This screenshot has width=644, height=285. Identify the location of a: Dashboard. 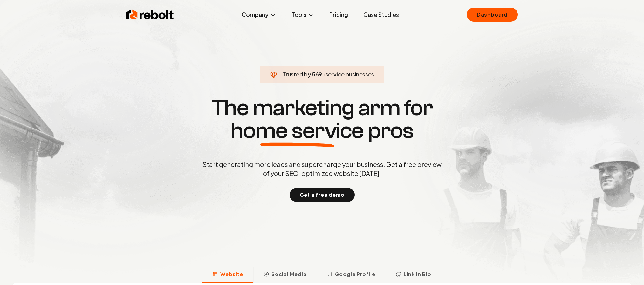
(492, 14).